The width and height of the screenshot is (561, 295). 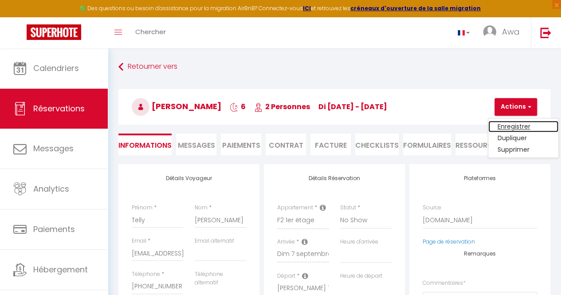 I want to click on span: Paiements, so click(x=54, y=229).